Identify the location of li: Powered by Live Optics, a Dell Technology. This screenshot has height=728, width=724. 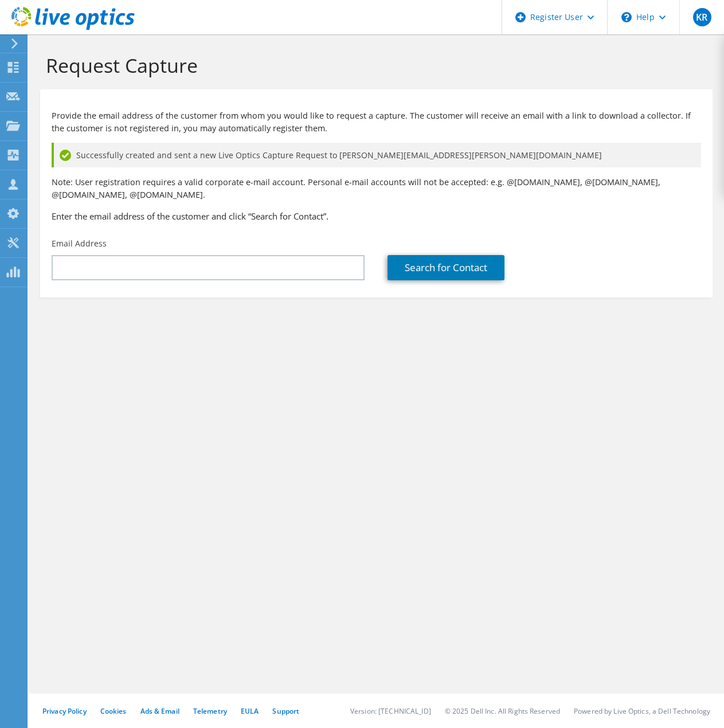
(642, 711).